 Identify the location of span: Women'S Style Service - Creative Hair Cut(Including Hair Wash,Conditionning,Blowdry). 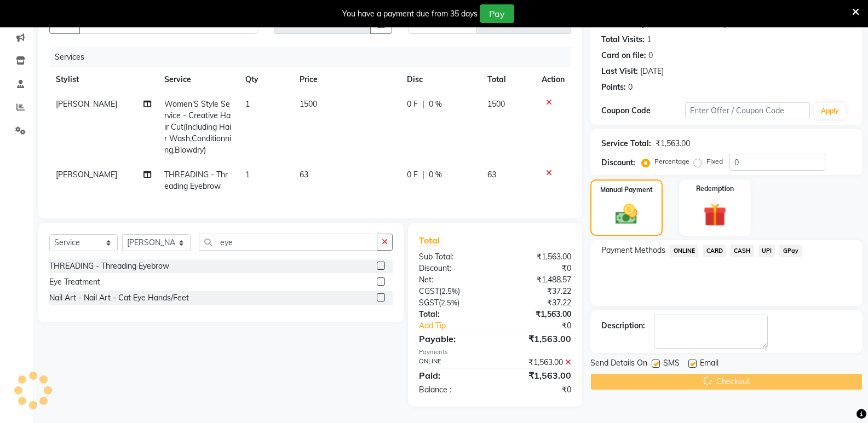
(198, 127).